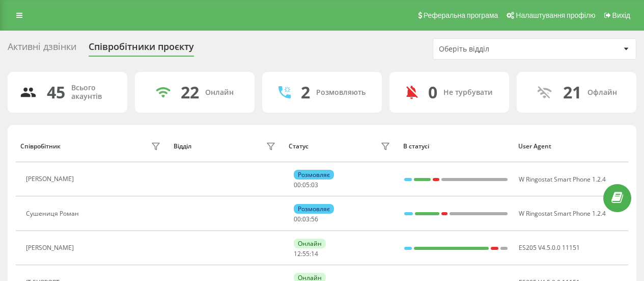  Describe the element at coordinates (314, 219) in the screenshot. I see `span: 56` at that location.